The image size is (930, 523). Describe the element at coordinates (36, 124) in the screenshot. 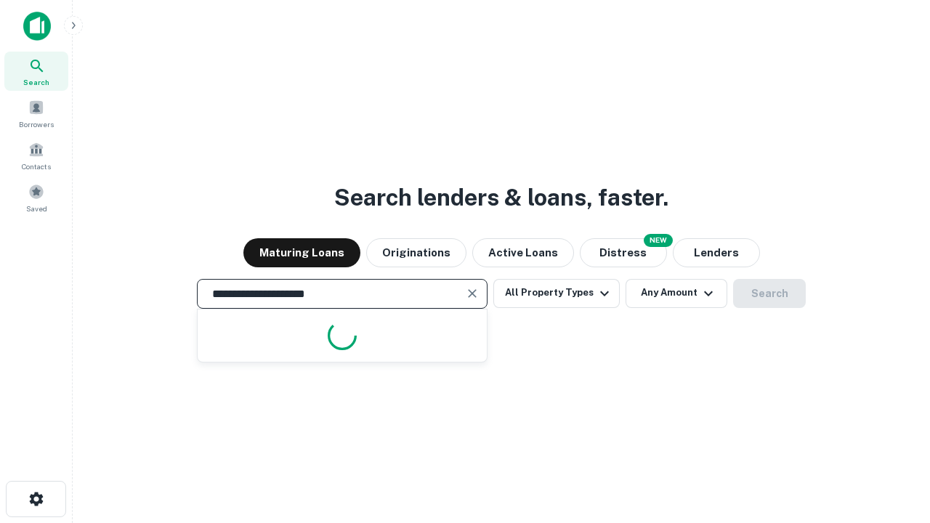

I see `span: Borrowers` at that location.